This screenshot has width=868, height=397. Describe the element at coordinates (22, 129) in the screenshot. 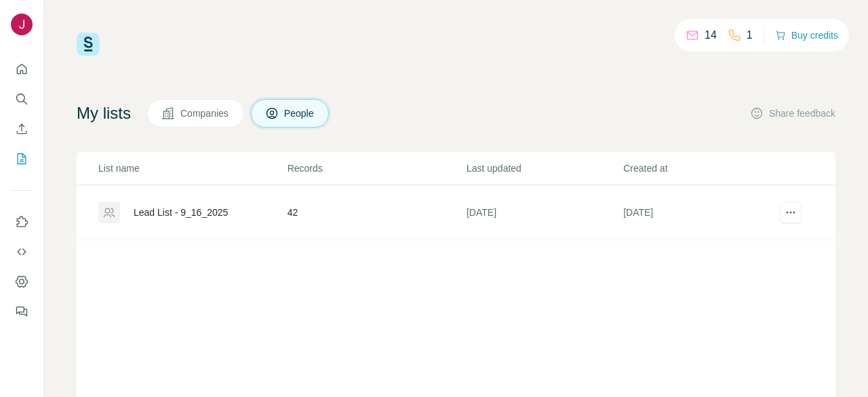

I see `button: Enrich CSV` at that location.